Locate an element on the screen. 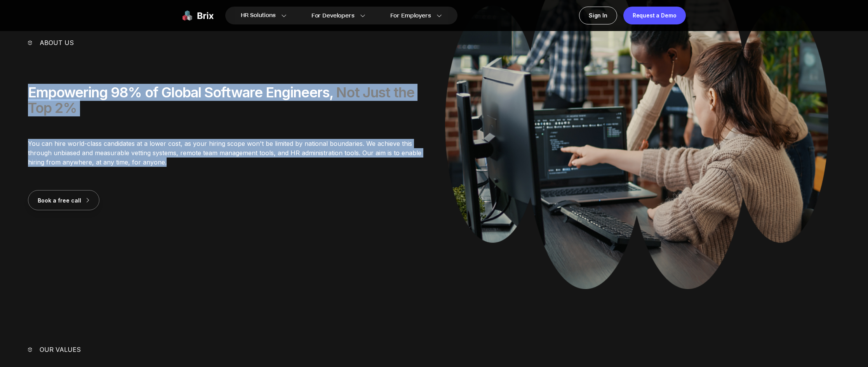 The image size is (868, 367). p: You can hire world-class candidates at a lower cost, as your hiring scope won't be limited by nat... is located at coordinates (226, 153).